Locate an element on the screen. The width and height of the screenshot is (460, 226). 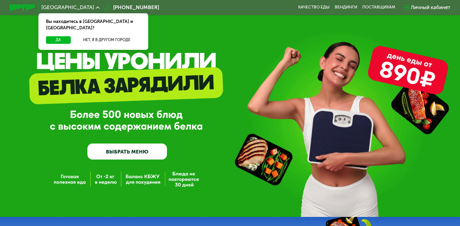
button: Да is located at coordinates (58, 40).